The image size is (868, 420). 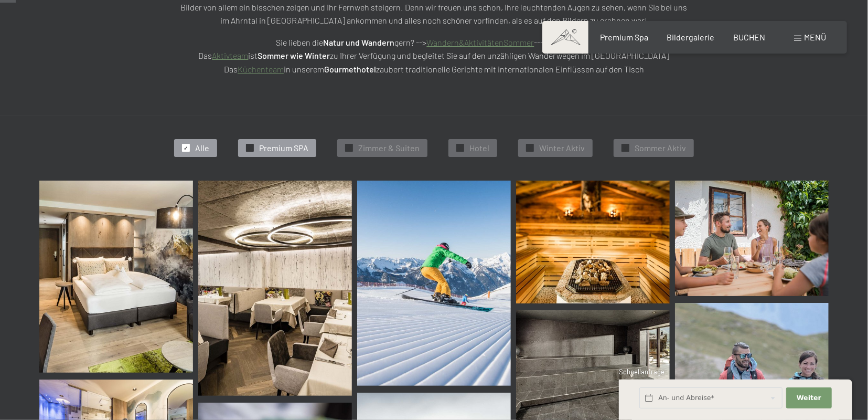 What do you see at coordinates (284, 148) in the screenshot?
I see `span: Premium SPA` at bounding box center [284, 148].